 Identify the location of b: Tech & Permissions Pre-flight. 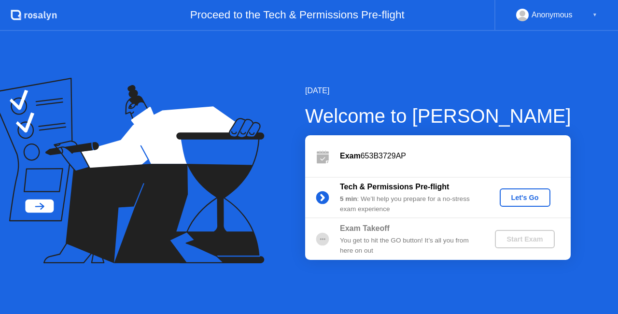
(395, 187).